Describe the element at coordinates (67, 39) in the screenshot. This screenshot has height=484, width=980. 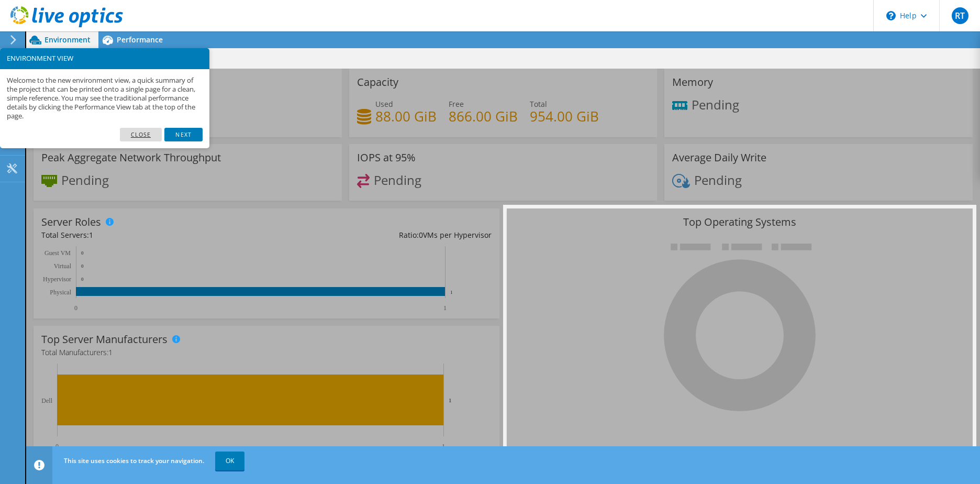
I see `span: Environment` at that location.